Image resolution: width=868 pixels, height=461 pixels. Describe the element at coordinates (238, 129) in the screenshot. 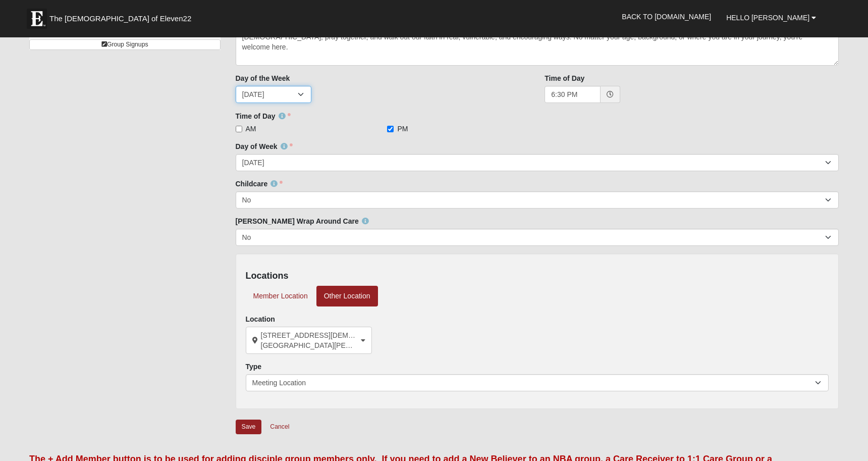

I see `input: AM` at that location.